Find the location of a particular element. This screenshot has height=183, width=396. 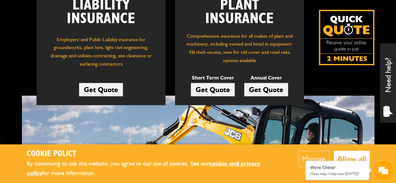

em: Start Chat is located at coordinates (101, 145).